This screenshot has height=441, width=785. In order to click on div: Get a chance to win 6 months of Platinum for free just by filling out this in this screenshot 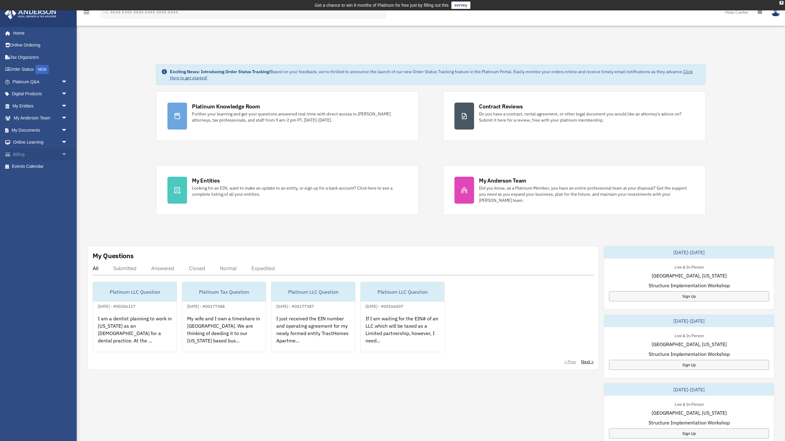, I will do `click(381, 5)`.